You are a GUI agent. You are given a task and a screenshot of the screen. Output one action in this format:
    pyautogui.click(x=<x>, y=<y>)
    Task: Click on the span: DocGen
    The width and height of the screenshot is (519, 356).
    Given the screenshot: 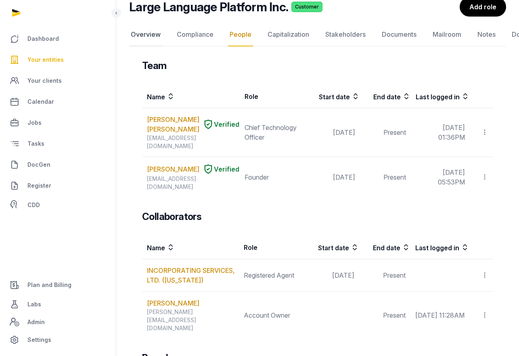 What is the action you would take?
    pyautogui.click(x=39, y=165)
    